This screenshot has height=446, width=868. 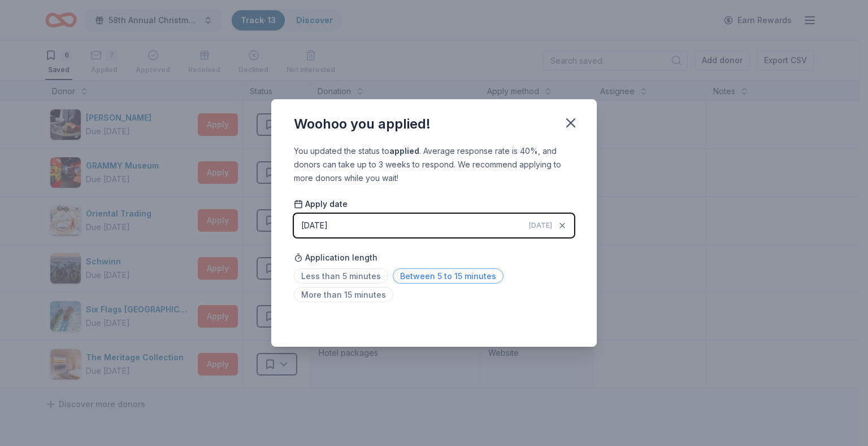 What do you see at coordinates (340, 276) in the screenshot?
I see `span: Less than 5 minutes` at bounding box center [340, 276].